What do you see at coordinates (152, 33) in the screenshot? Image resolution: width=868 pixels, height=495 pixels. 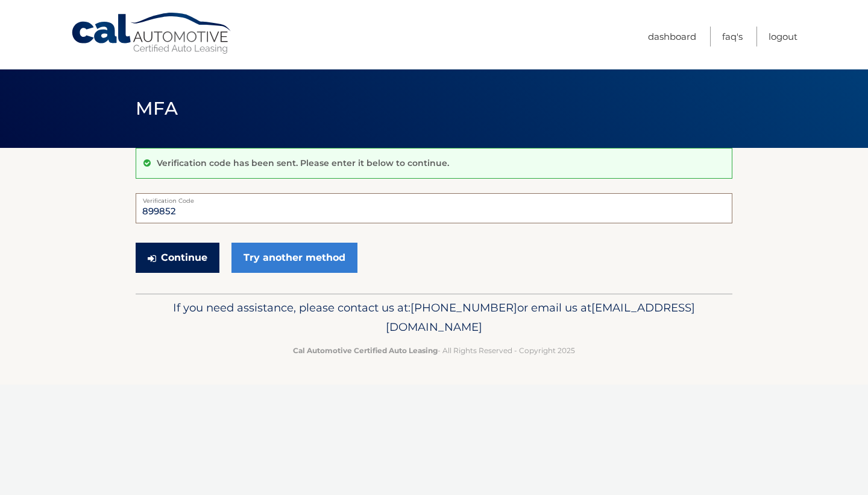 I see `a: Cal Automotive` at bounding box center [152, 33].